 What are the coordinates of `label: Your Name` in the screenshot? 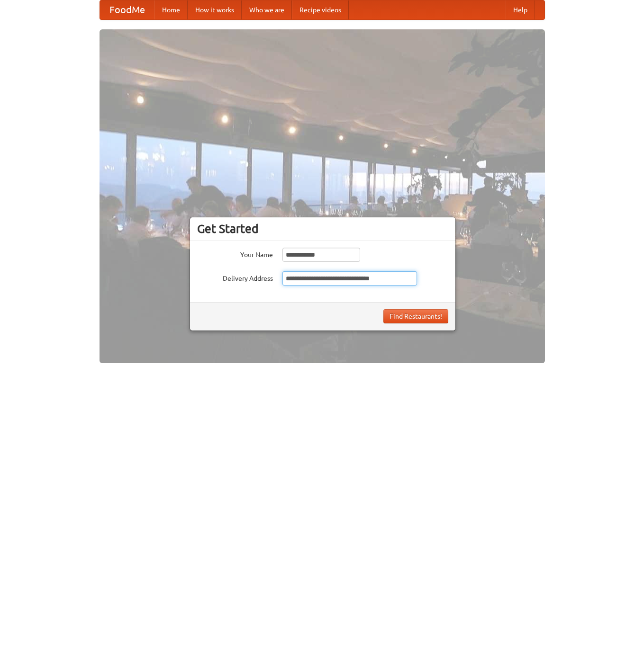 It's located at (235, 253).